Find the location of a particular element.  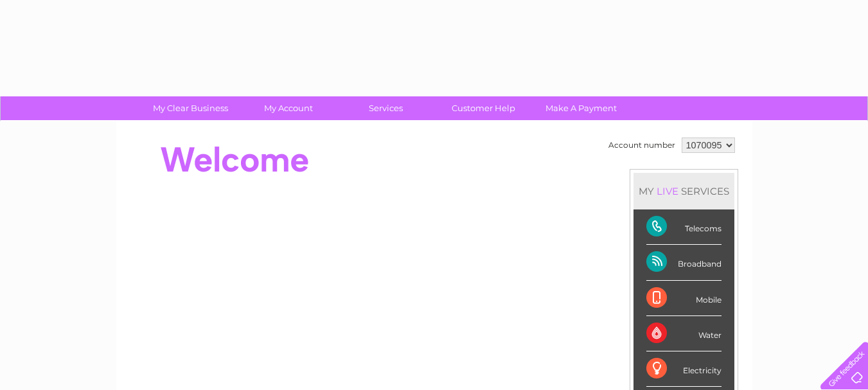

a: My Clear Business is located at coordinates (190, 108).